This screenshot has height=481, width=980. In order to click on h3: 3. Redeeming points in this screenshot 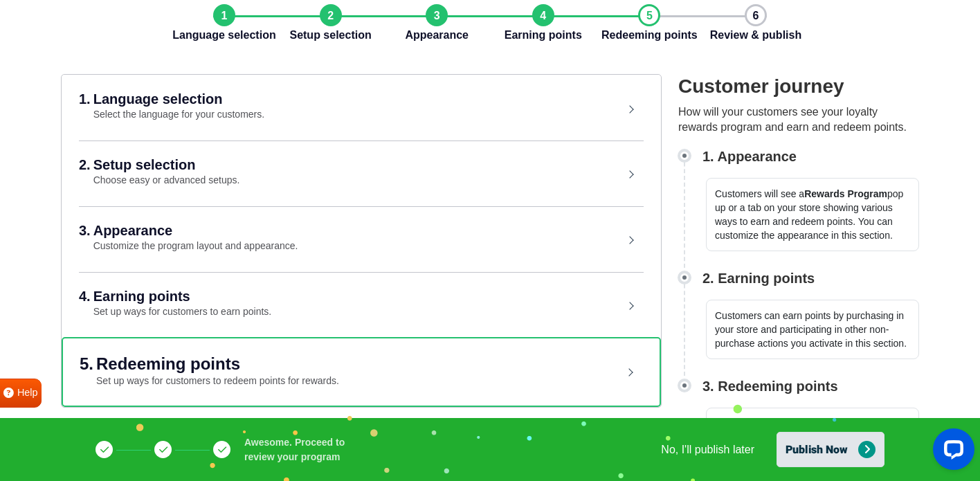, I will do `click(770, 386)`.